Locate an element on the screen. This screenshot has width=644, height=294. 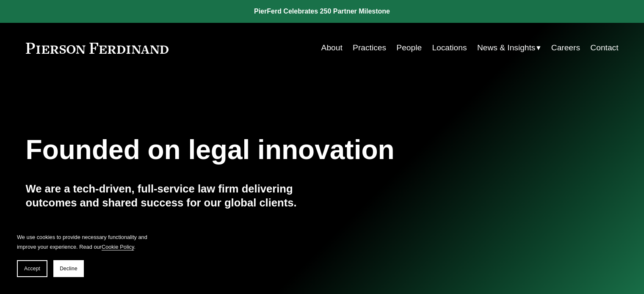
a: About is located at coordinates (332, 48).